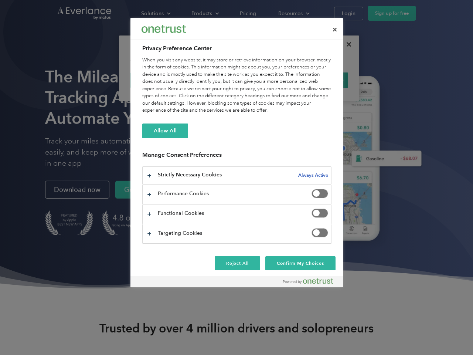 The width and height of the screenshot is (473, 355). What do you see at coordinates (237, 85) in the screenshot?
I see `div: When you visit any website, it may store or retrieve information on your browser, mostly in the f...` at bounding box center [237, 85].